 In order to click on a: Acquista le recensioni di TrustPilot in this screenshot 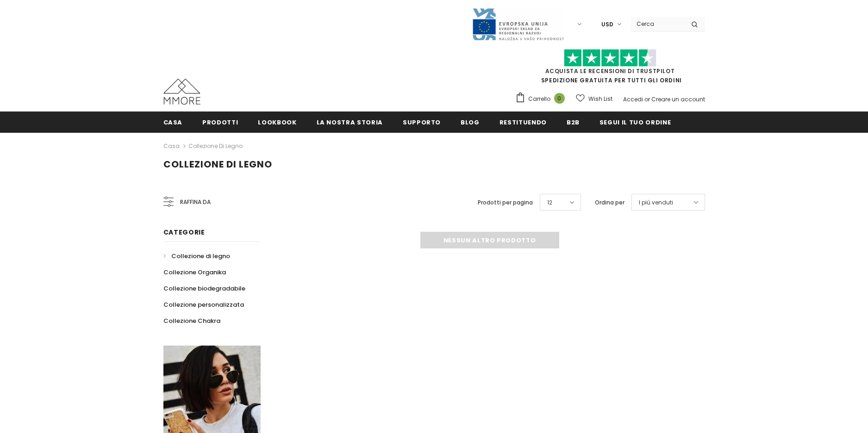, I will do `click(610, 71)`.